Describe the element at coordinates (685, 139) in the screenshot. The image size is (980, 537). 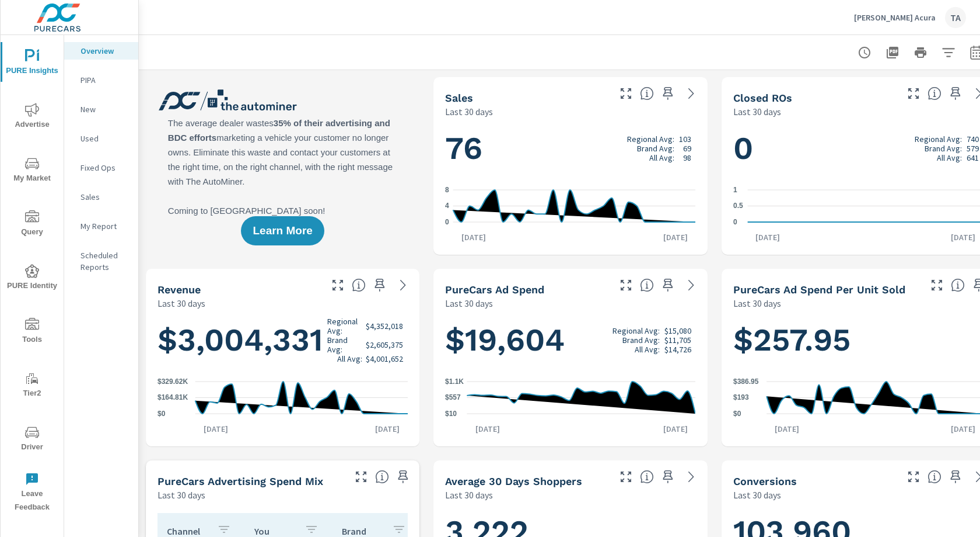
I see `p: 103` at that location.